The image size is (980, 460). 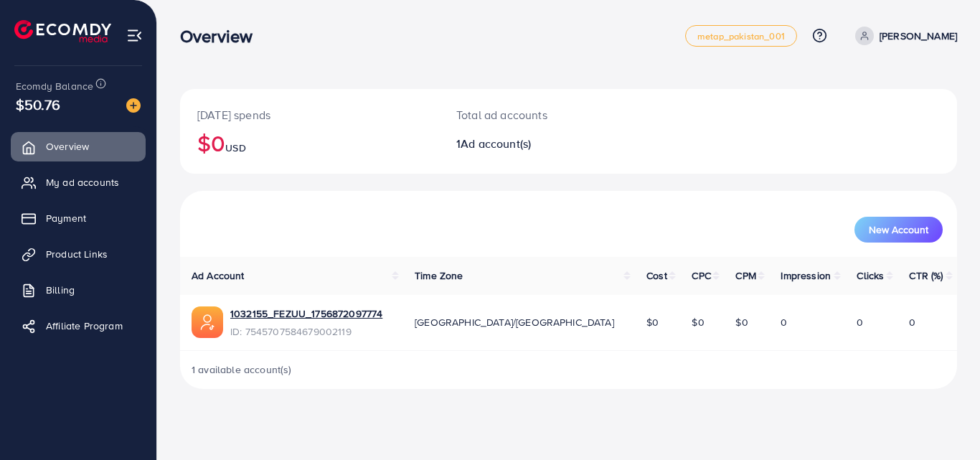 I want to click on span: ID: 7545707584679002119, so click(x=306, y=332).